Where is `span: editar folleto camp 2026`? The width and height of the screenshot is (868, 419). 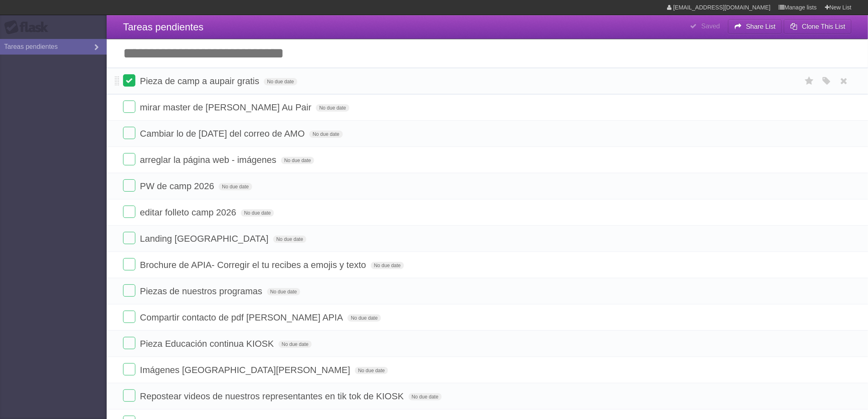 span: editar folleto camp 2026 is located at coordinates (189, 212).